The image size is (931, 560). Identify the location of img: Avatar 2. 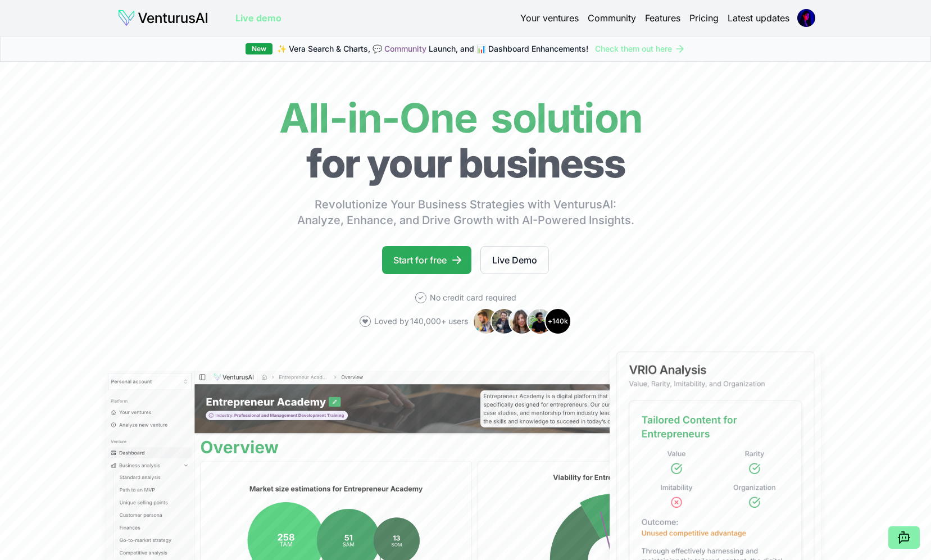
(504, 321).